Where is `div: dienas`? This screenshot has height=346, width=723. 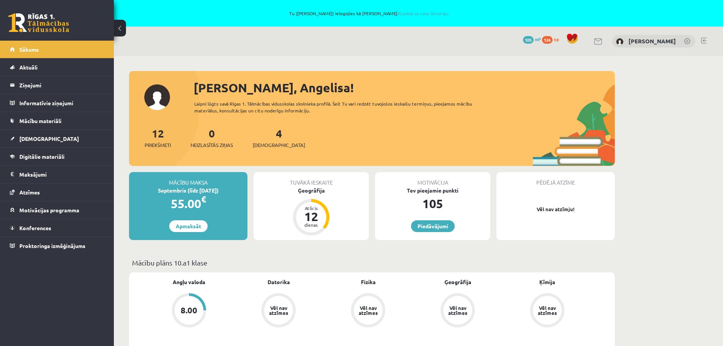 div: dienas is located at coordinates (311, 225).